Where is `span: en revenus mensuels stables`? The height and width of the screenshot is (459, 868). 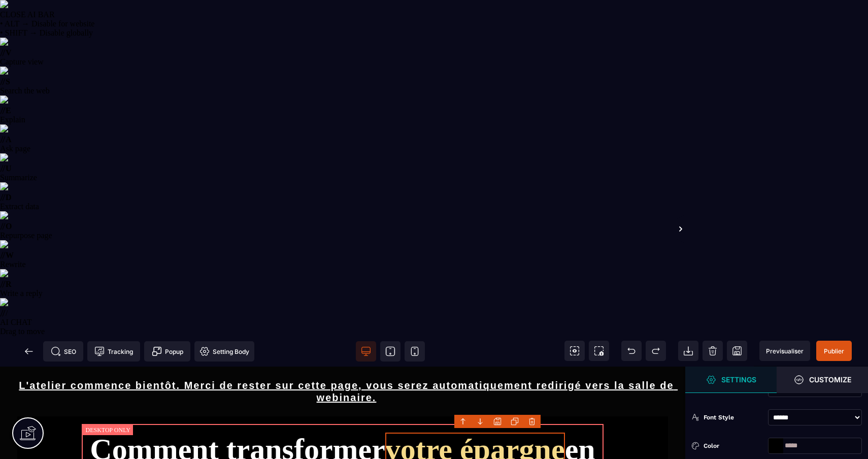
span: en revenus mensuels stables is located at coordinates (388, 98).